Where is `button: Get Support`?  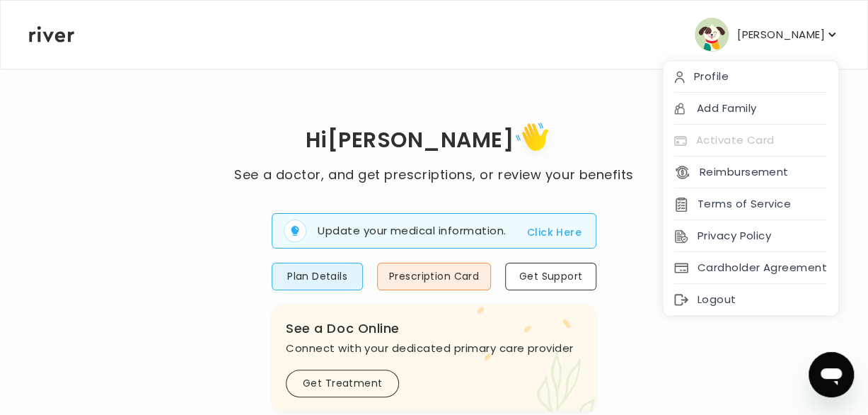 button: Get Support is located at coordinates (550, 276).